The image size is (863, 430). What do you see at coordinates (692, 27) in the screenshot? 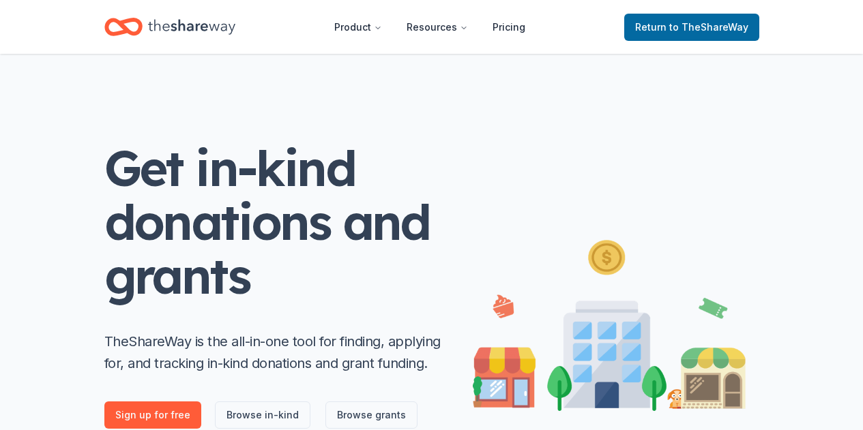
I see `span: Return` at bounding box center [692, 27].